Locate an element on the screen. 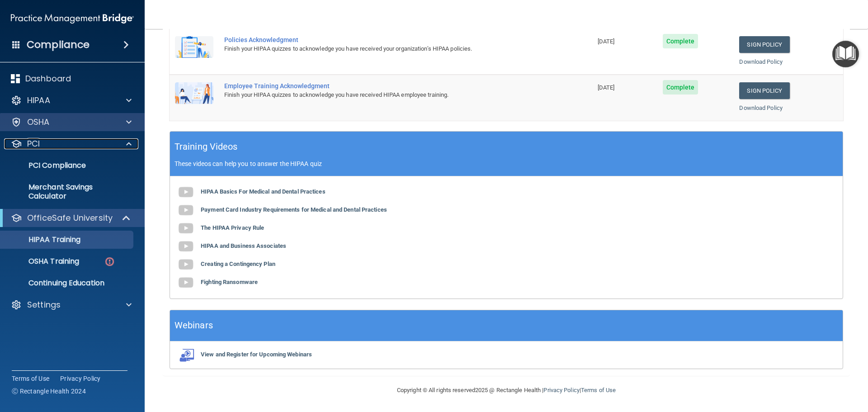  a: Settings is located at coordinates (71, 305).